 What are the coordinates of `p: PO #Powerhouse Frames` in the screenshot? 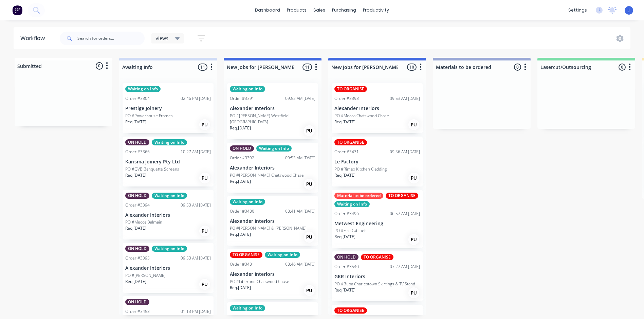 It's located at (149, 116).